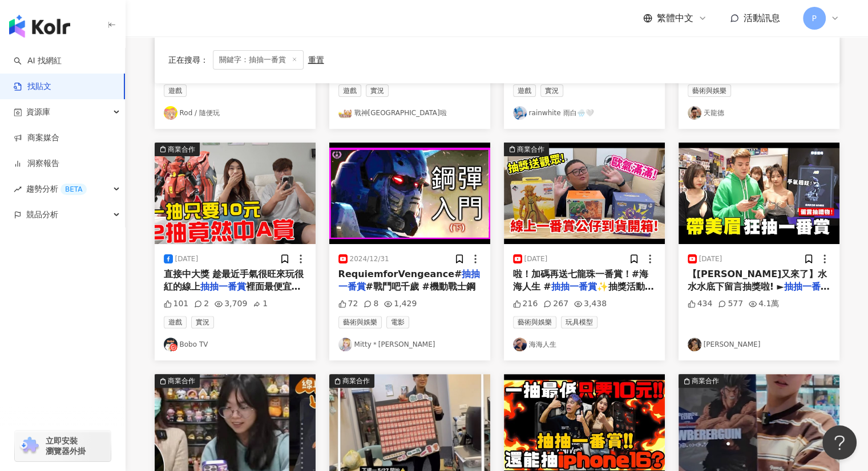  I want to click on a: KOL Avatar天龍德, so click(759, 113).